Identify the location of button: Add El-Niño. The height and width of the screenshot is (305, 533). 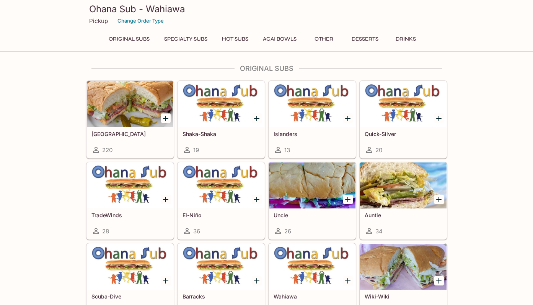
(257, 199).